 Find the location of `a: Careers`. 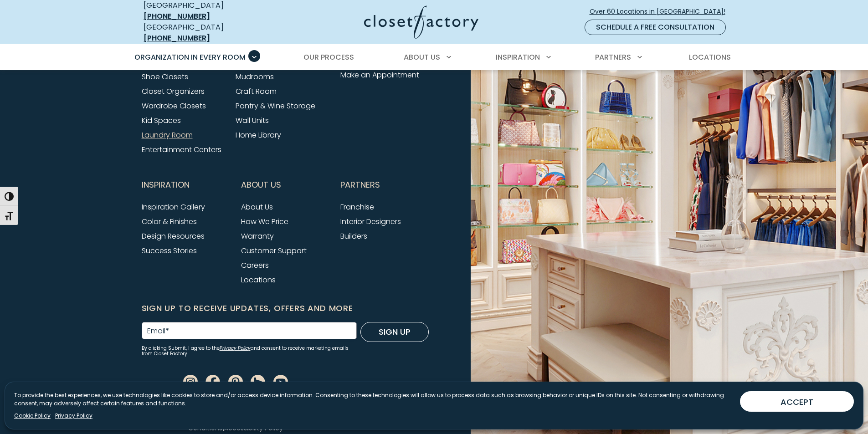

a: Careers is located at coordinates (255, 265).